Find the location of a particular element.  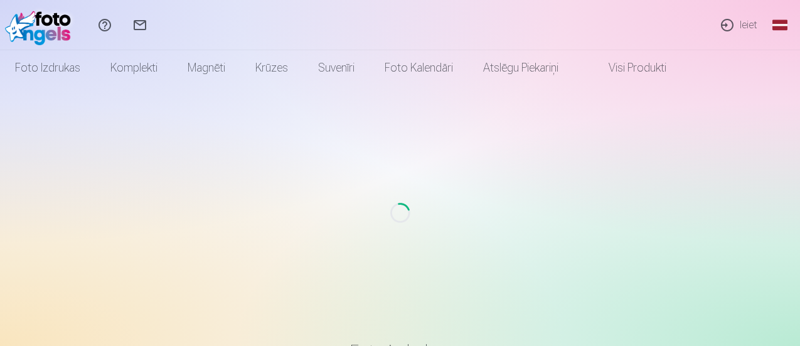

a: Suvenīri is located at coordinates (336, 68).